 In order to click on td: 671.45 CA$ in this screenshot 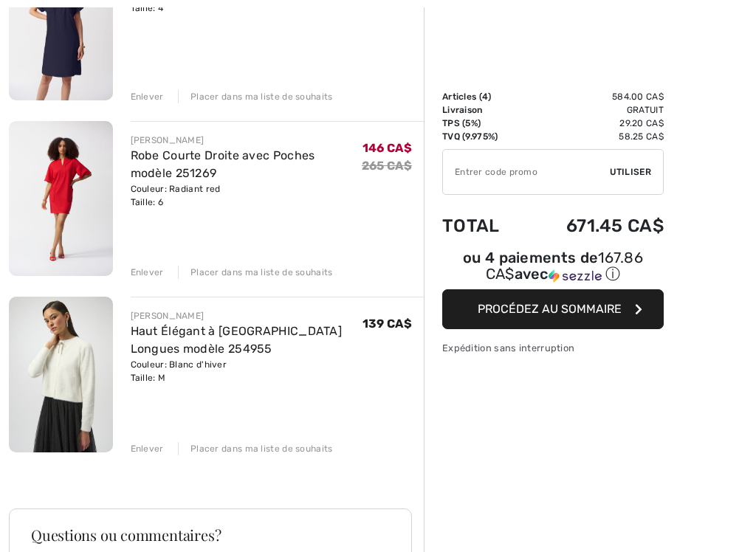, I will do `click(594, 226)`.